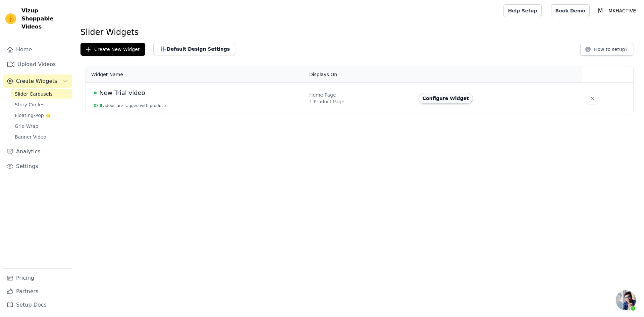 This screenshot has width=644, height=317. Describe the element at coordinates (113, 49) in the screenshot. I see `button: Create New Widget` at that location.